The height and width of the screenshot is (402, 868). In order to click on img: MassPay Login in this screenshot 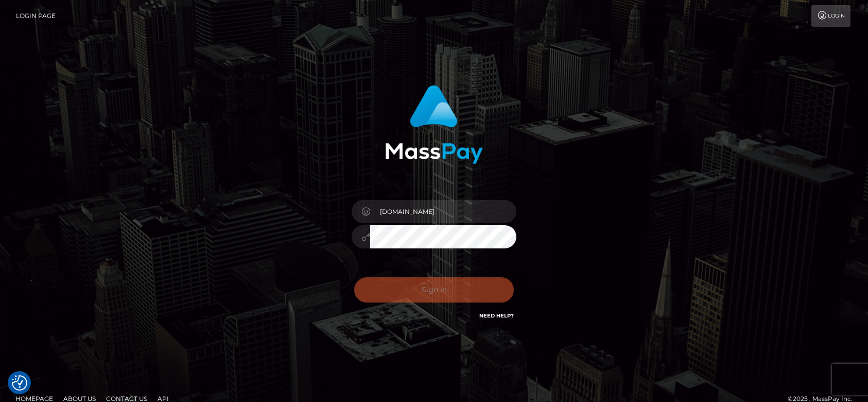, I will do `click(434, 124)`.